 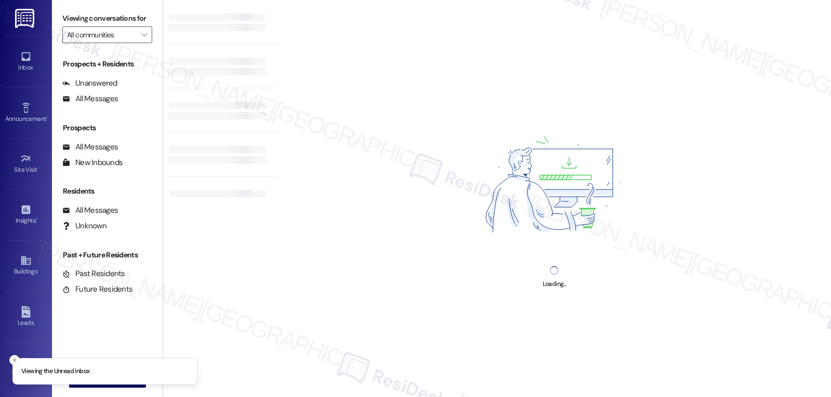 What do you see at coordinates (26, 164) in the screenshot?
I see `a: Site Visit •` at bounding box center [26, 164].